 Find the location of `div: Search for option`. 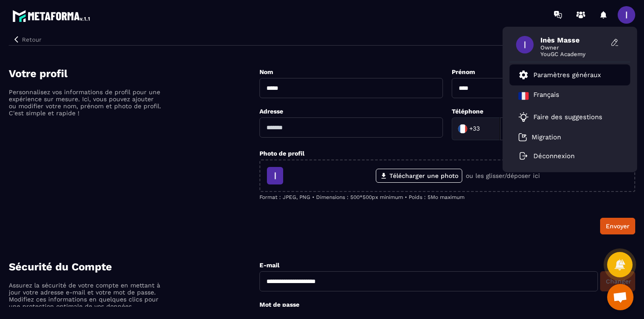

div: Search for option is located at coordinates (476, 129).